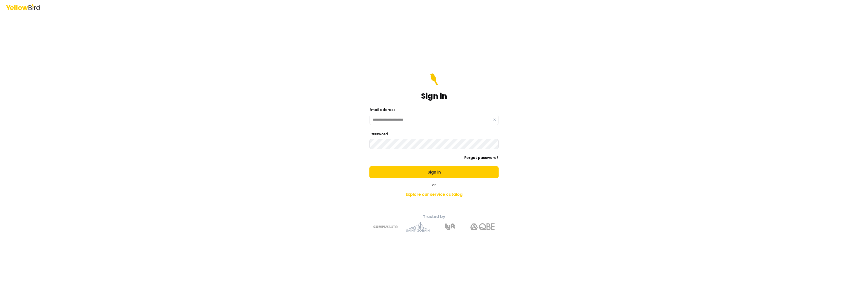 This screenshot has width=868, height=305. What do you see at coordinates (379, 134) in the screenshot?
I see `label: Password` at bounding box center [379, 134].